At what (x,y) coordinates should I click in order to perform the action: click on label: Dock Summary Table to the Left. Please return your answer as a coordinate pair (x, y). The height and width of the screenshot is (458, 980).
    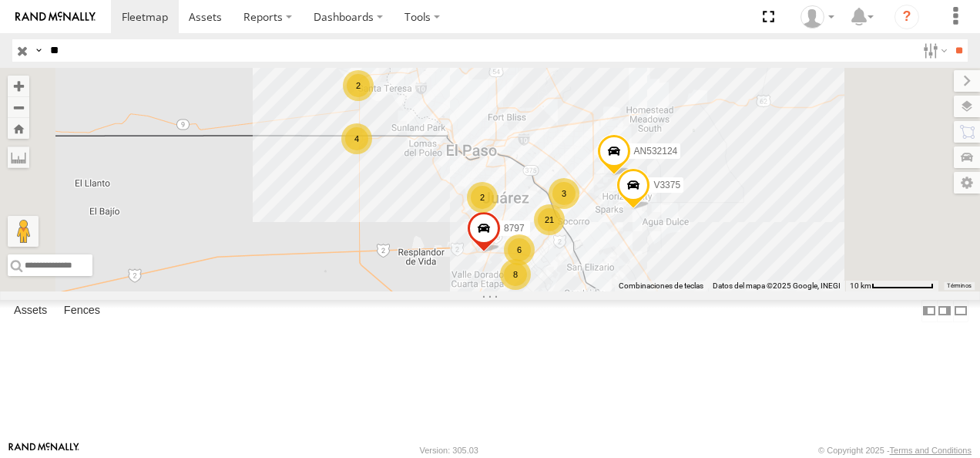
    Looking at the image, I should click on (929, 310).